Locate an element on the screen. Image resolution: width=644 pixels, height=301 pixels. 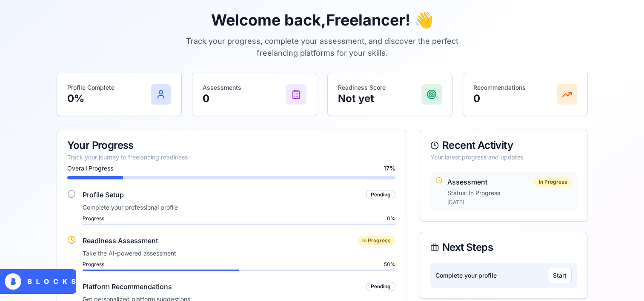
p: Not yet is located at coordinates (362, 99).